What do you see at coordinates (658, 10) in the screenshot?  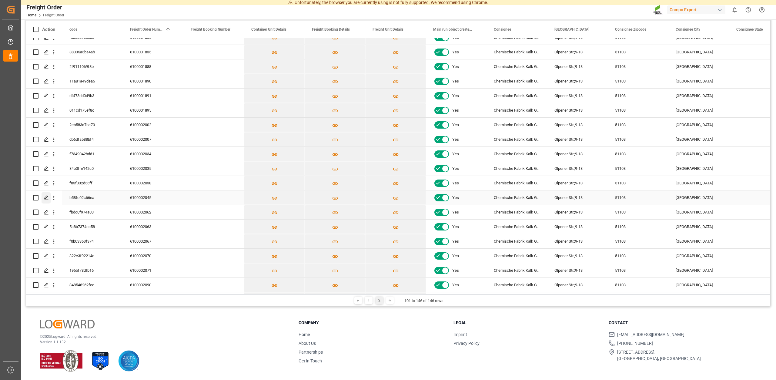 I see `img: Screenshot%202023-09-29%20at%2010.02.21.png_1712312052.png` at bounding box center [658, 10].